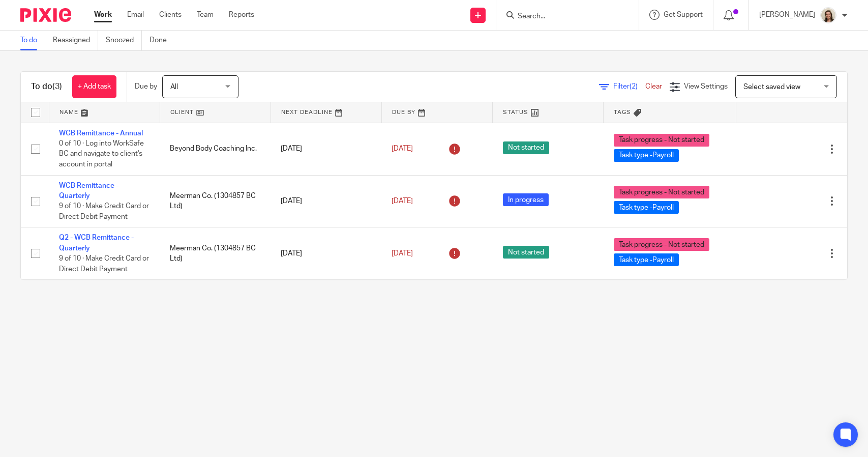 Image resolution: width=868 pixels, height=457 pixels. I want to click on span: All, so click(174, 87).